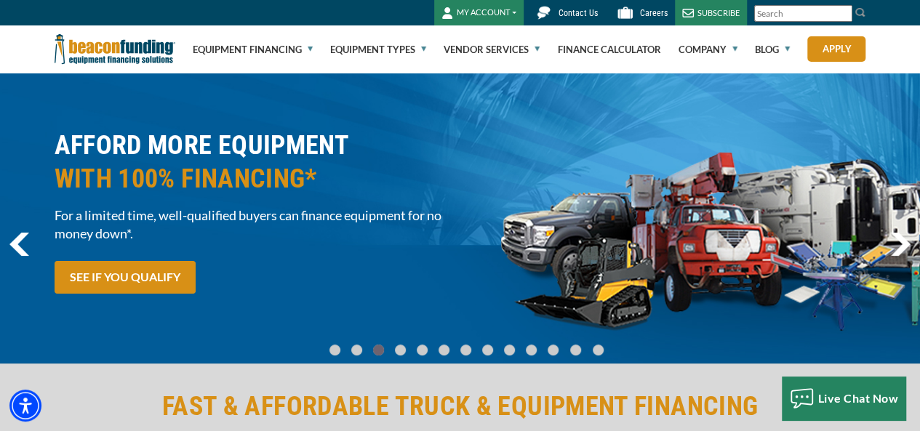 This screenshot has width=920, height=431. What do you see at coordinates (334, 350) in the screenshot?
I see `a: Go To Slide 0` at bounding box center [334, 350].